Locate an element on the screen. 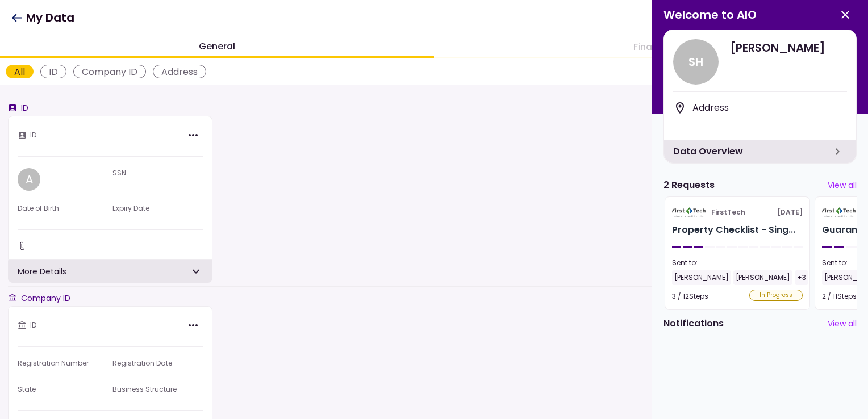  h1: My Data is located at coordinates (43, 17).